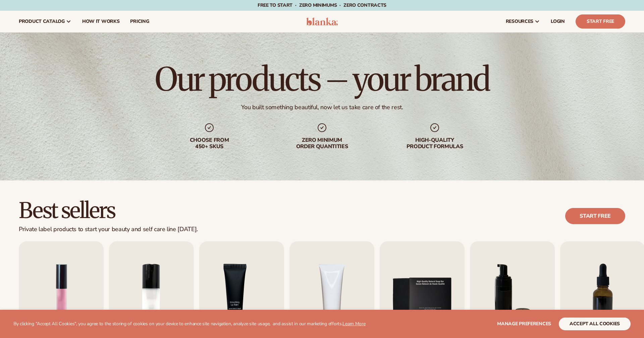 The height and width of the screenshot is (338, 644). Describe the element at coordinates (353, 323) in the screenshot. I see `a: Learn More` at that location.